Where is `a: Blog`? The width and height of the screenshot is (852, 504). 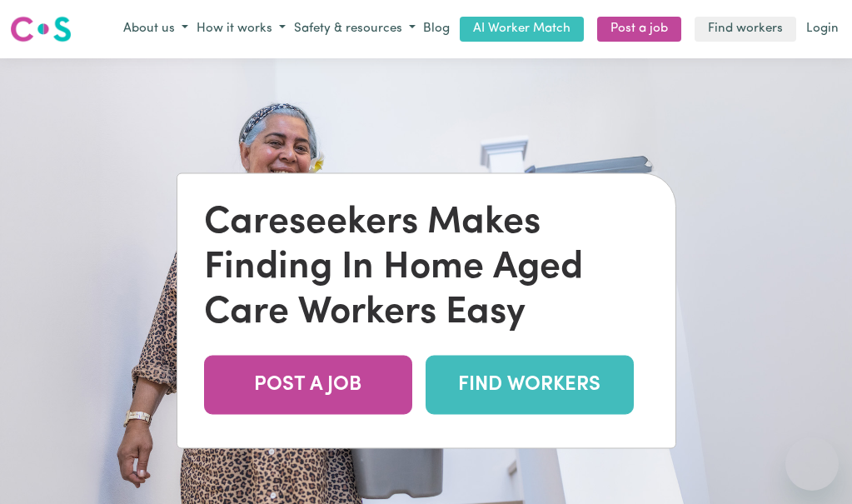
a: Blog is located at coordinates (437, 29).